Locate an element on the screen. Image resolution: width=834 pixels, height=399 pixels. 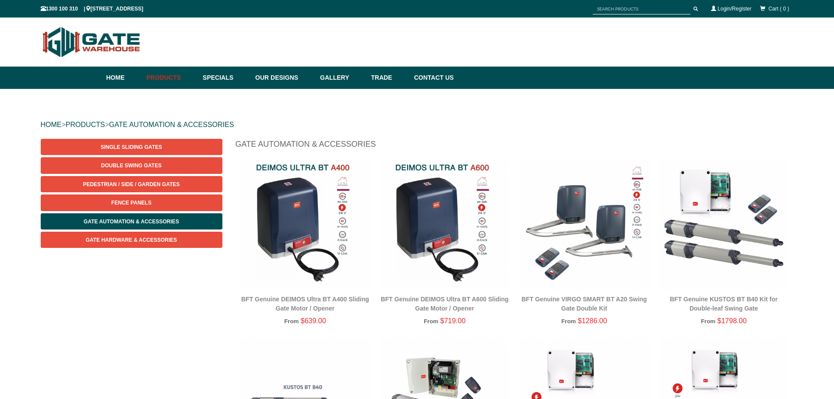
a: Gallery is located at coordinates (341, 78).